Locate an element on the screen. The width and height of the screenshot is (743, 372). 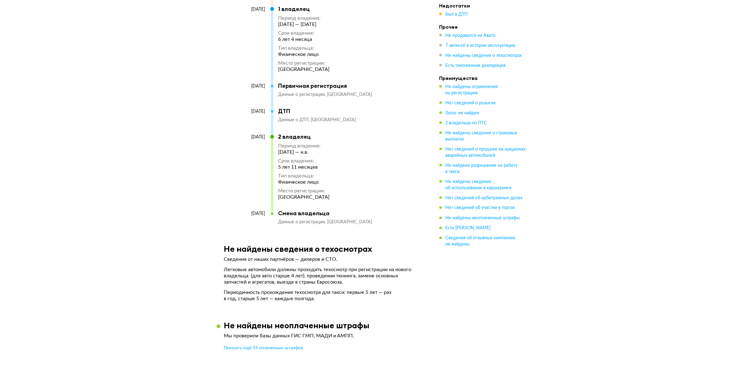
span: Не продавался на Авито is located at coordinates (471, 36).